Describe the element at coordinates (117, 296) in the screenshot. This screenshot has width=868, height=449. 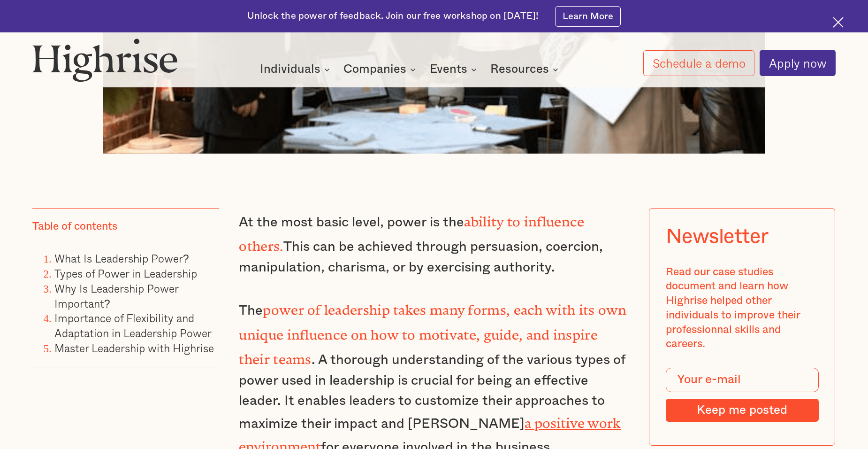
I see `a: Why Is Leadership Power Important?` at that location.